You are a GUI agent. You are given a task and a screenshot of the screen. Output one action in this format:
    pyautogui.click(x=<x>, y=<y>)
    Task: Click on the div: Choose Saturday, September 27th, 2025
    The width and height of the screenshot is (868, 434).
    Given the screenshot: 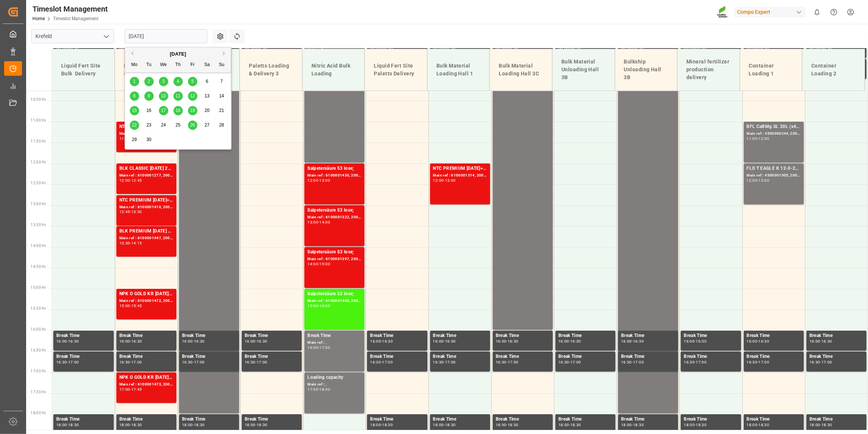 What is the action you would take?
    pyautogui.click(x=207, y=125)
    